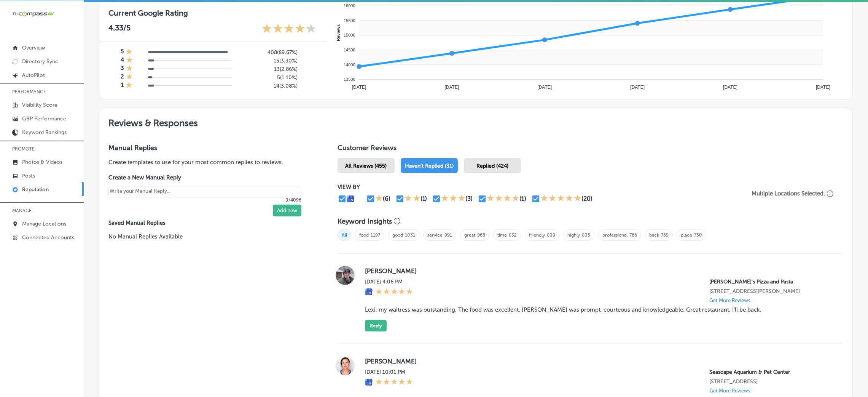  What do you see at coordinates (687, 235) in the screenshot?
I see `a: place` at bounding box center [687, 235].